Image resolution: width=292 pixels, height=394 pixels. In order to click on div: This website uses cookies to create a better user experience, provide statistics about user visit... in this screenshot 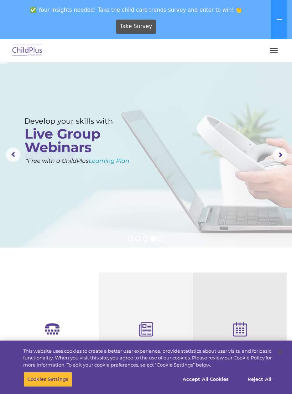, I will do `click(147, 358)`.